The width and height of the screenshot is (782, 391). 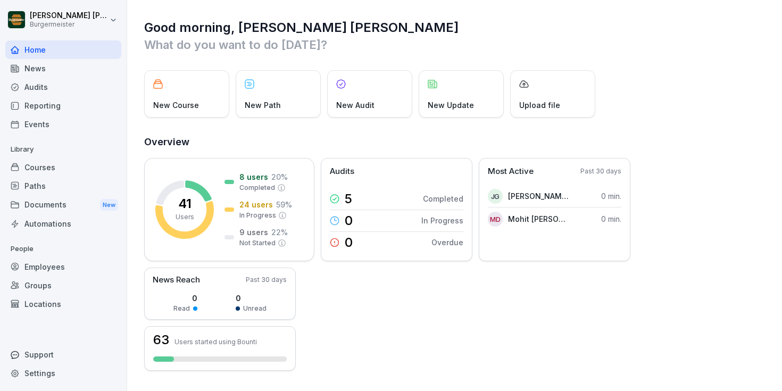 What do you see at coordinates (63, 267) in the screenshot?
I see `div: Employees` at bounding box center [63, 267].